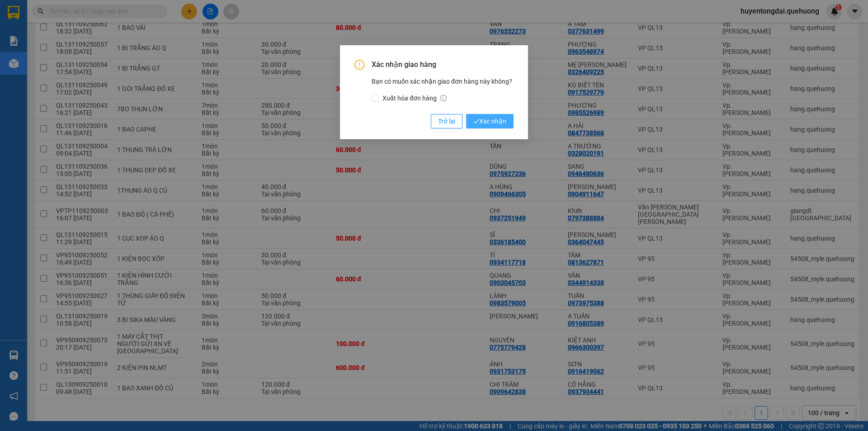  What do you see at coordinates (359, 65) in the screenshot?
I see `span: exclamation-circle` at bounding box center [359, 65].